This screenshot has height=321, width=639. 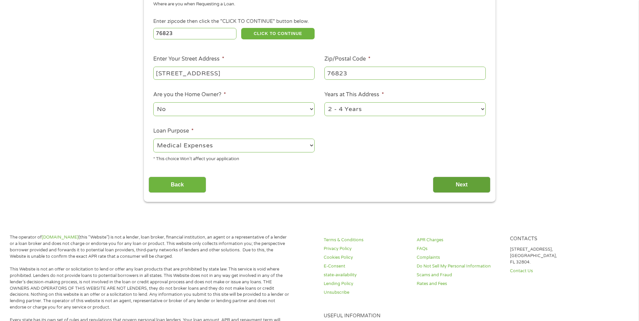 What do you see at coordinates (459, 267) in the screenshot?
I see `a: Do Not Sell My Personal Information` at bounding box center [459, 267].